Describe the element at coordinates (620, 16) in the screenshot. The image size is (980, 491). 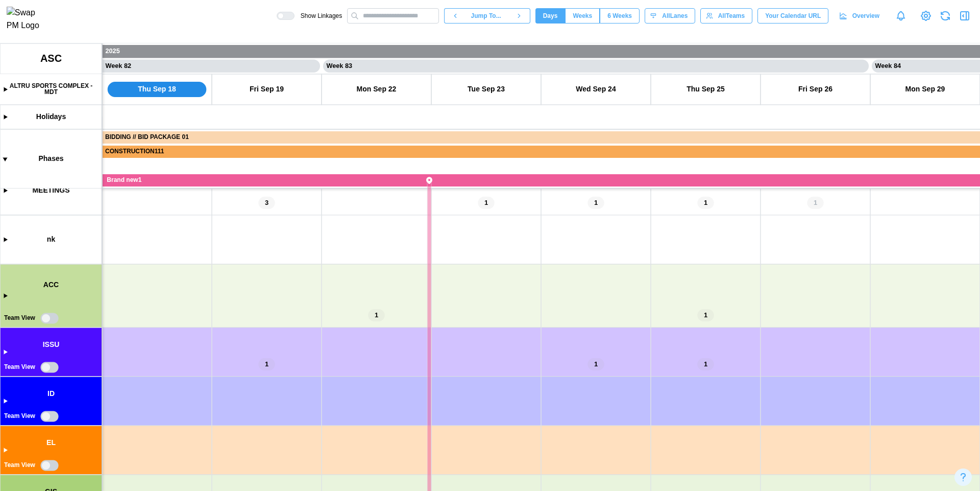
I see `span: 6 Weeks` at that location.